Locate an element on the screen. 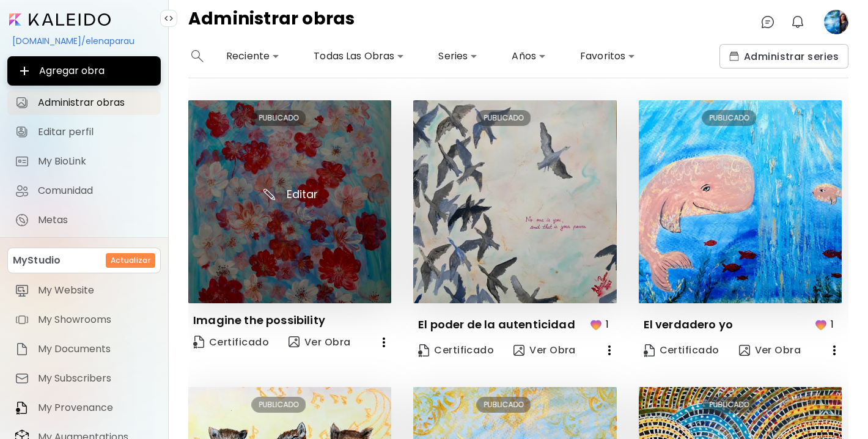  a: completeMetas iconMetas is located at coordinates (84, 220).